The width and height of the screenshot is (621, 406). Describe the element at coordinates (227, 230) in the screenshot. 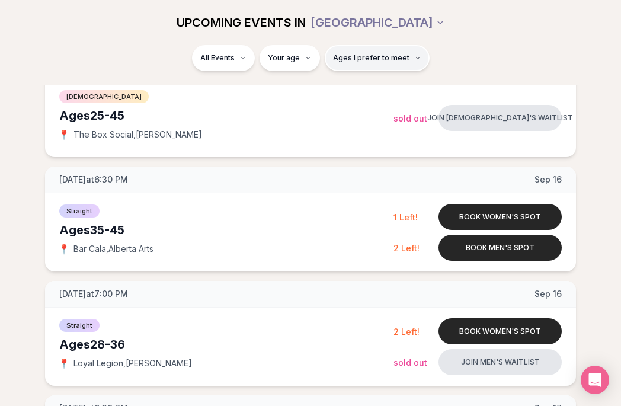

I see `div: Ages 35-45` at that location.